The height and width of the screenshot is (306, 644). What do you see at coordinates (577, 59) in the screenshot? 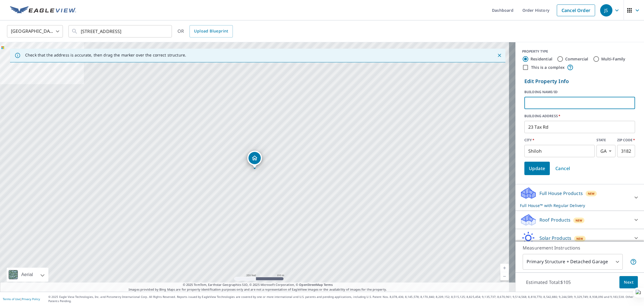
I see `label: Commercial` at bounding box center [577, 59].